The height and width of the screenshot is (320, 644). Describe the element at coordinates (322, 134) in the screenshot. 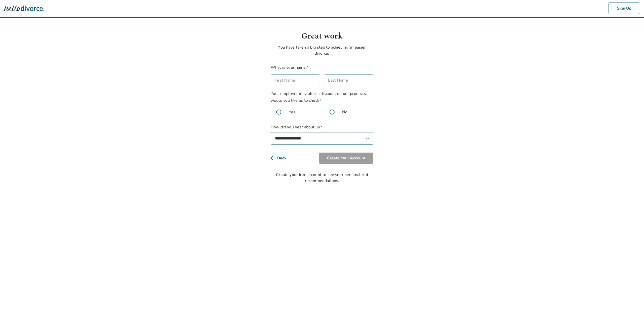

I see `label: How did you hear about us?` at that location.